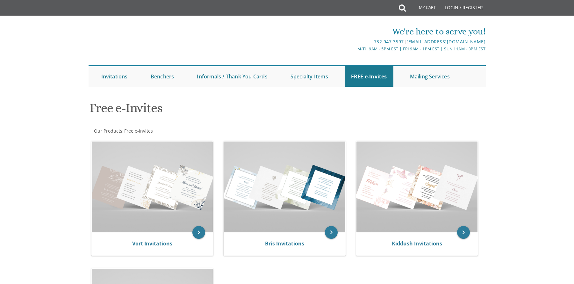 The image size is (574, 284). Describe the element at coordinates (309, 76) in the screenshot. I see `a: Specialty Items` at that location.